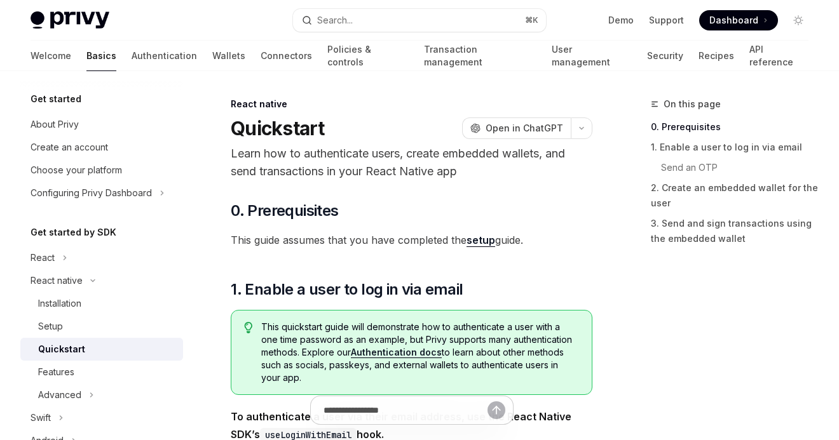 The height and width of the screenshot is (440, 839). Describe the element at coordinates (278, 128) in the screenshot. I see `h1: Quickstart` at that location.